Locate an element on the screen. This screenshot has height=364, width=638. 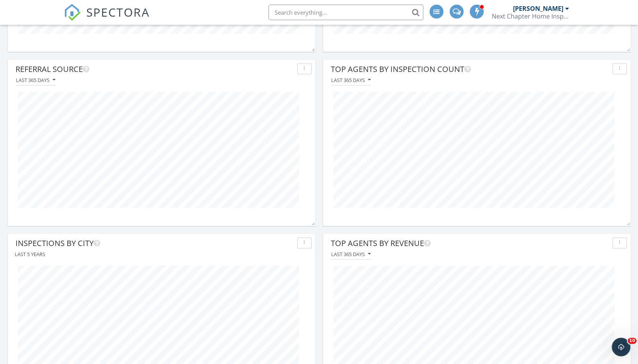
span: 10 is located at coordinates (632, 340).